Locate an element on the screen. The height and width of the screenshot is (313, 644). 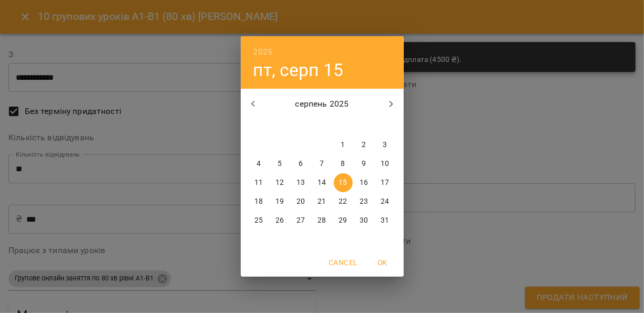
p: 29 is located at coordinates (343, 221).